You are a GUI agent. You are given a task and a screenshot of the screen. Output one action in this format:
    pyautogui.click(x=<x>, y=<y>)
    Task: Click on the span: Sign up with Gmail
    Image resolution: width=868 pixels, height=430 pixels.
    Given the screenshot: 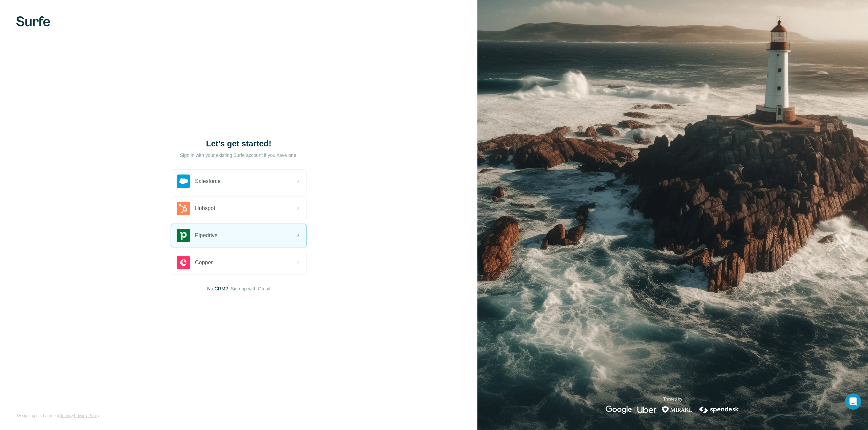 What is the action you would take?
    pyautogui.click(x=250, y=289)
    